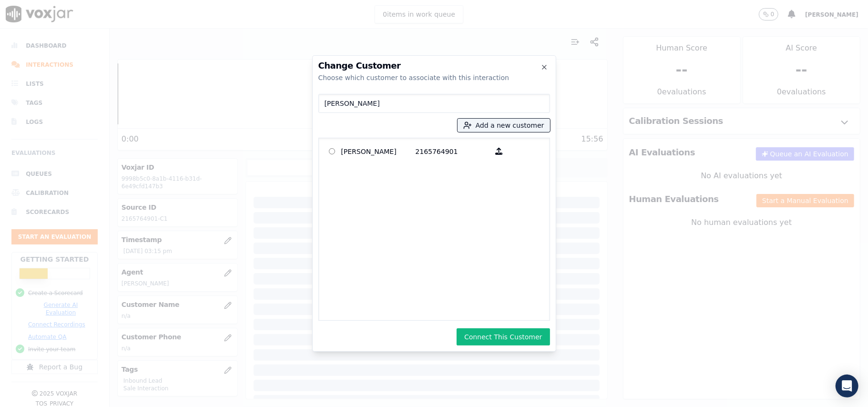 The image size is (868, 407). Describe the element at coordinates (434, 66) in the screenshot. I see `h2: Change Customer` at that location.